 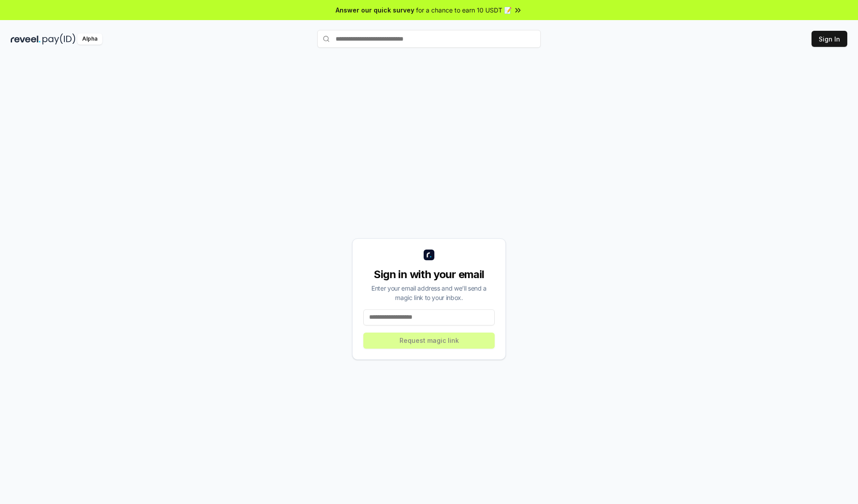 I want to click on span: for a chance to earn 10 USDT 📝, so click(x=464, y=10).